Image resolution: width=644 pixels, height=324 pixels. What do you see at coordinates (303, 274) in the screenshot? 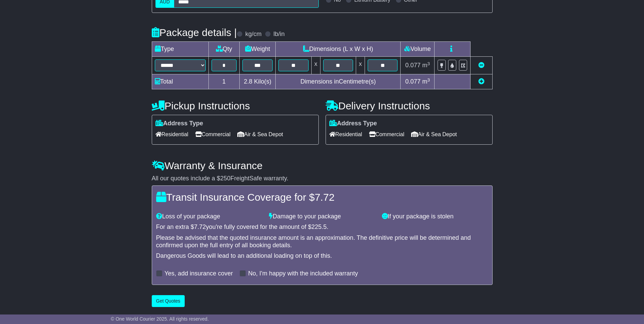
I see `label: No, I'm happy with the included warranty` at bounding box center [303, 274].